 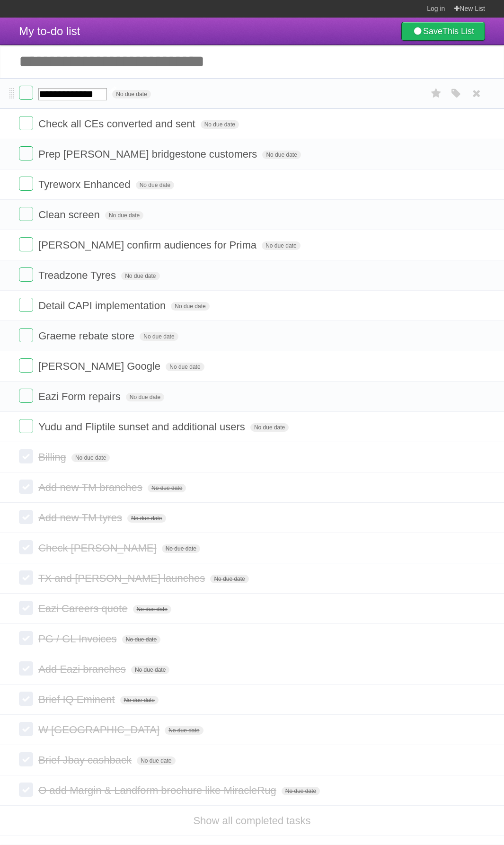 What do you see at coordinates (80, 396) in the screenshot?
I see `span: Eazi Form repairs` at bounding box center [80, 396].